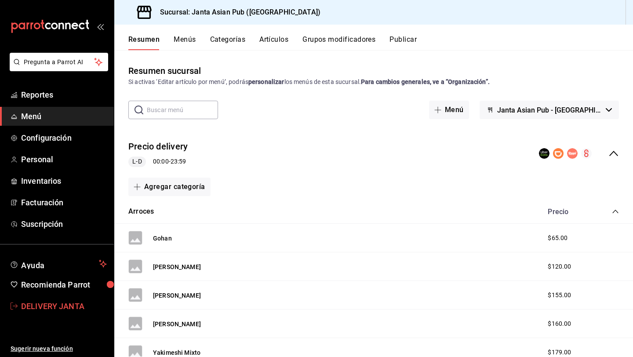 The width and height of the screenshot is (633, 357). What do you see at coordinates (557, 238) in the screenshot?
I see `span: $65.00` at bounding box center [557, 238].